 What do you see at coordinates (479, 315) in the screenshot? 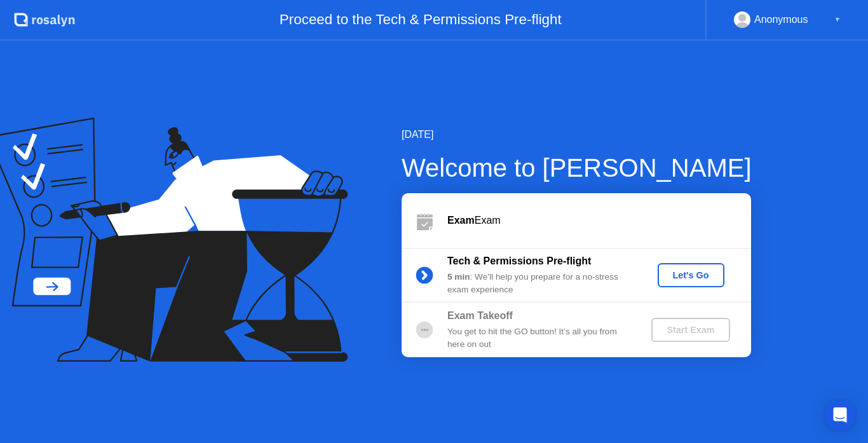
I see `b: Exam Takeoff` at bounding box center [479, 315].